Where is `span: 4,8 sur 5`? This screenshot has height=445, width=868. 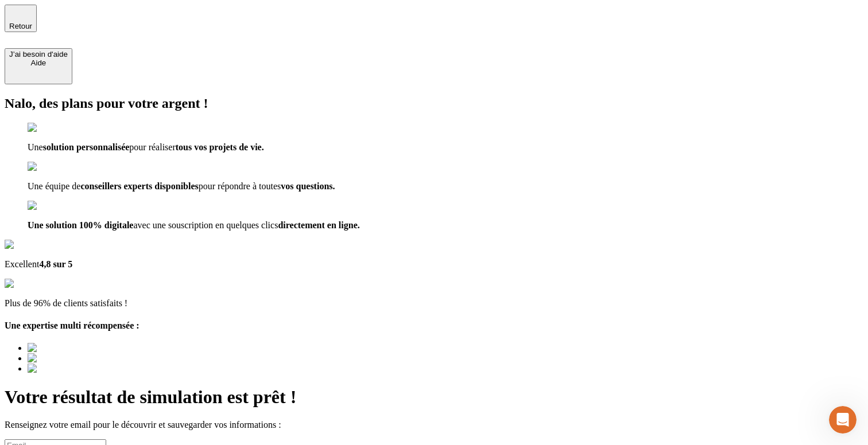
span: 4,8 sur 5 is located at coordinates (55, 264).